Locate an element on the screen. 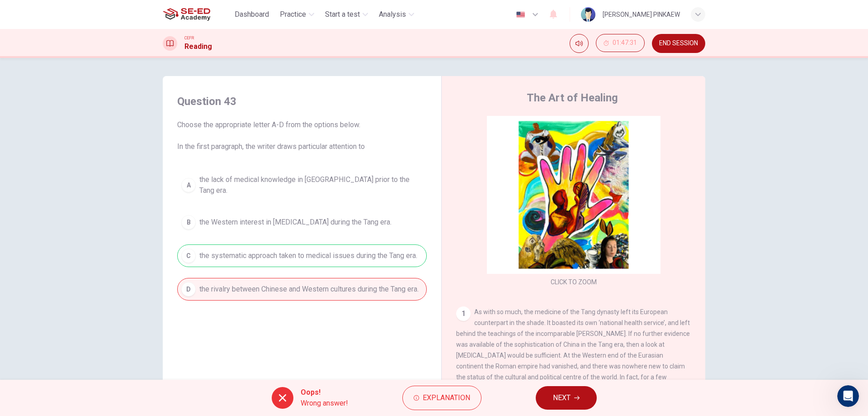 Image resolution: width=868 pixels, height=416 pixels. div: 1 is located at coordinates (463, 314).